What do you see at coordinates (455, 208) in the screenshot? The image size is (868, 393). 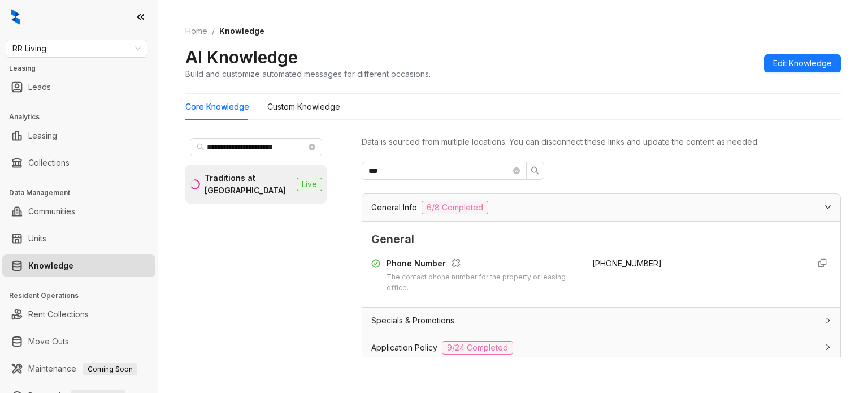 I see `span: 6/8 Completed` at bounding box center [455, 208].